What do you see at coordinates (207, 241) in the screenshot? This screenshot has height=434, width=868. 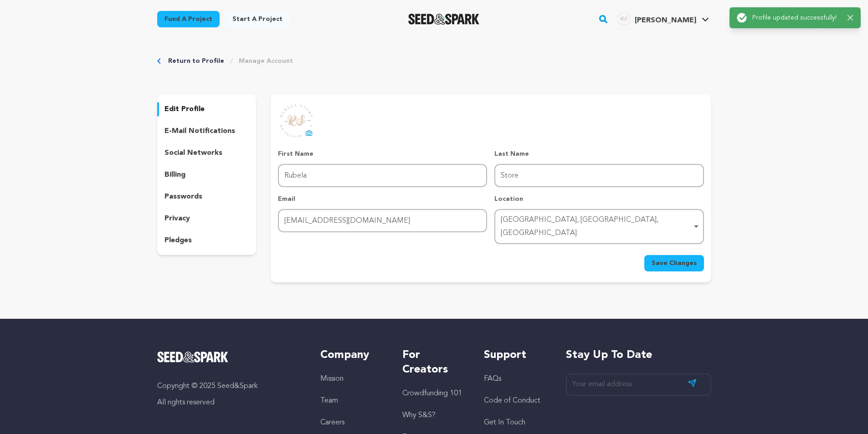 I see `button: pledges` at bounding box center [207, 241].